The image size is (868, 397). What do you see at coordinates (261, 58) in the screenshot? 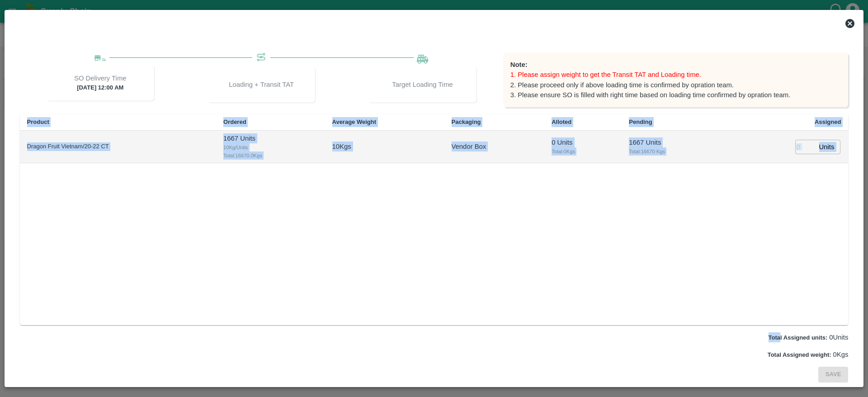
I see `img: Transit` at bounding box center [261, 58].